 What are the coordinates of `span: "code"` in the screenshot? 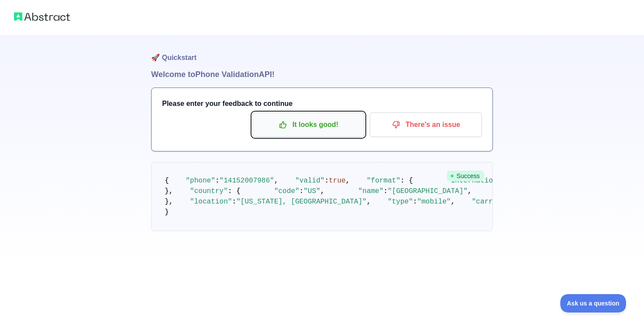 It's located at (287, 191).